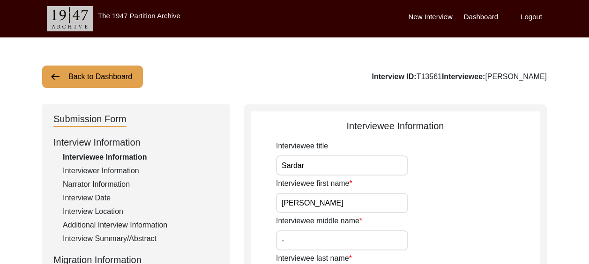 The width and height of the screenshot is (589, 264). Describe the element at coordinates (70, 19) in the screenshot. I see `img: header-logo.png` at that location.